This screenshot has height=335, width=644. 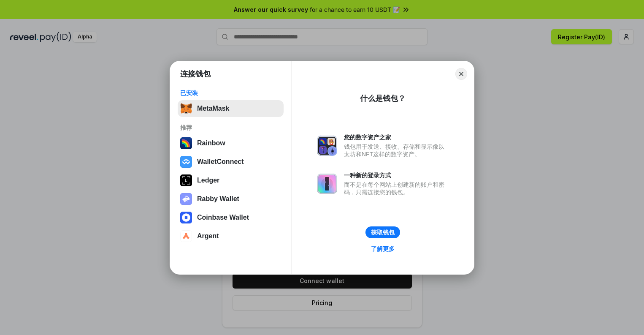 What do you see at coordinates (195, 74) in the screenshot?
I see `h1: 连接钱包` at bounding box center [195, 74].